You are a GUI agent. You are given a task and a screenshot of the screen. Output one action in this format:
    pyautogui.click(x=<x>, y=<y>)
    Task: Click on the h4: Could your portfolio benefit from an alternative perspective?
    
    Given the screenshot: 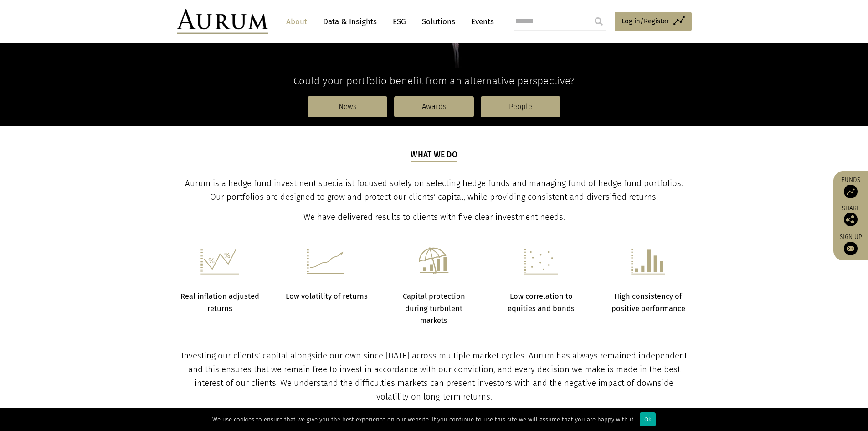 What is the action you would take?
    pyautogui.click(x=434, y=81)
    